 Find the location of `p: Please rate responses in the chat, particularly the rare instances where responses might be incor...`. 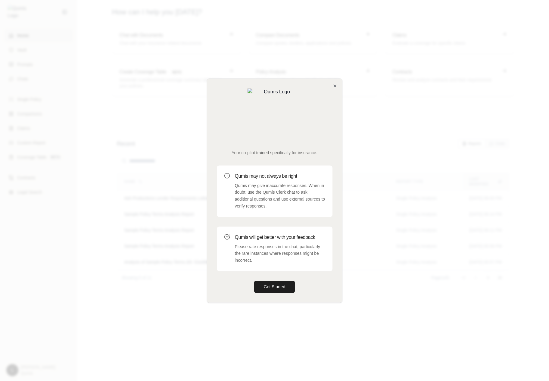

p: Please rate responses in the chat, particularly the rare instances where responses might be incor... is located at coordinates (280, 254).